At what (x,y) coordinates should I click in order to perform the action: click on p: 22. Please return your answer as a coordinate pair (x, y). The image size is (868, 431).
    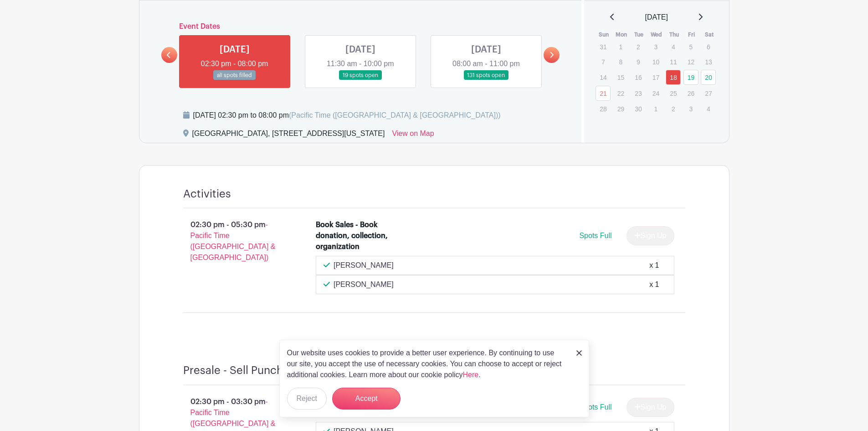
    Looking at the image, I should click on (621, 93).